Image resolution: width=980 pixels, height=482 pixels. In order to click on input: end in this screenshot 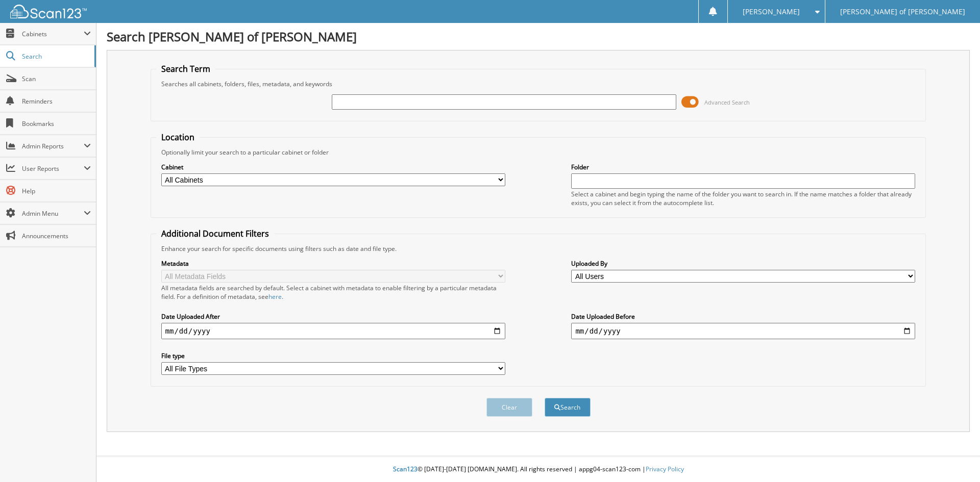, I will do `click(743, 332)`.